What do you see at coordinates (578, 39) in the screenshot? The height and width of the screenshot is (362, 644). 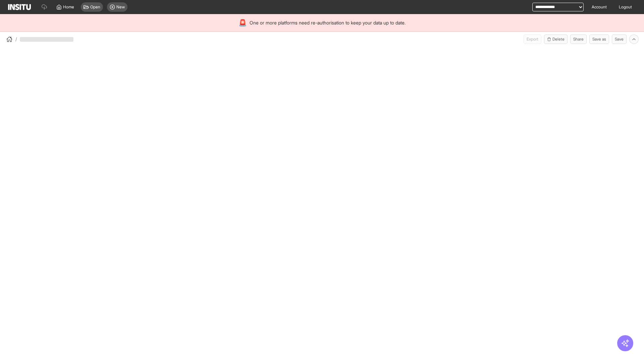 I see `button: Share` at bounding box center [578, 39].